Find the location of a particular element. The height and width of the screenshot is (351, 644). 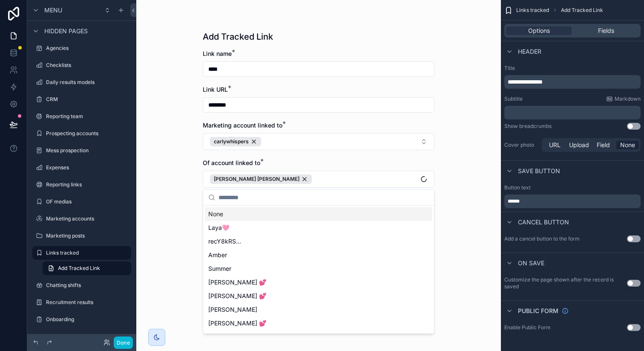

span: Cancel button is located at coordinates (543, 222).